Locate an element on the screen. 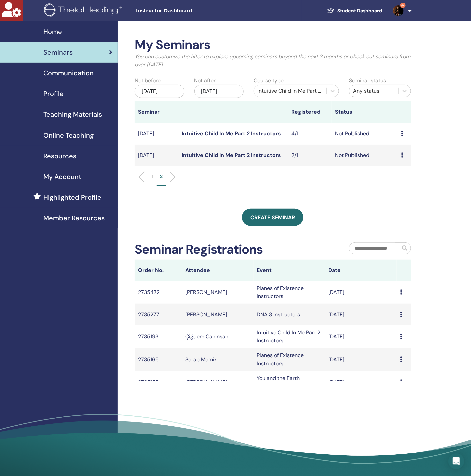  span: Communication is located at coordinates (69, 73).